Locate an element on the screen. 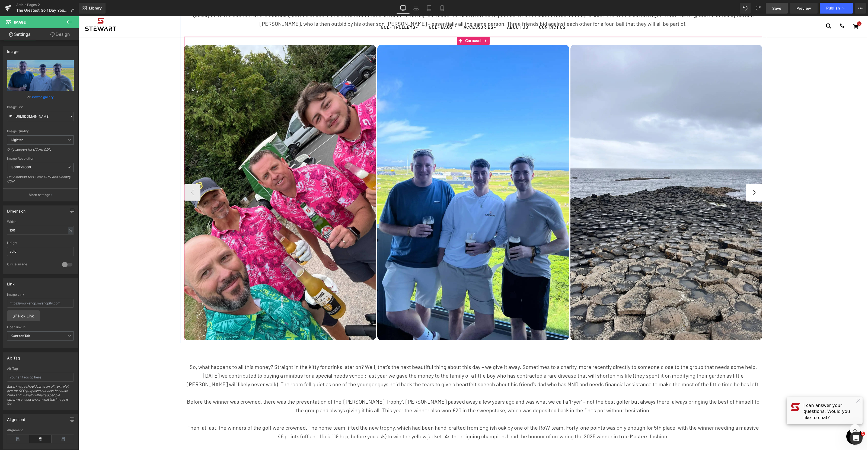 This screenshot has height=450, width=868. div: Open link In is located at coordinates (40, 327).